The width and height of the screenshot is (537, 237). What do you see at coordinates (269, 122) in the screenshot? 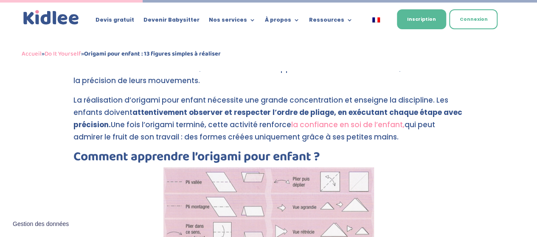
I see `p: La réalisation d’origami pour enfant nécessite une grande concentration et enseigne la discipline...` at bounding box center [269, 122].